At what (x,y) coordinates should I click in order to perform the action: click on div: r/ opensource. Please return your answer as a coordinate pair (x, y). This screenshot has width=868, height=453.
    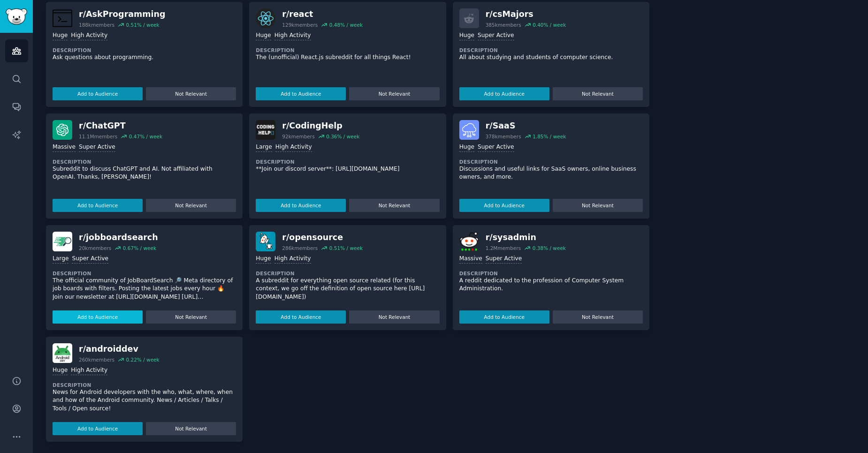
    Looking at the image, I should click on (322, 237).